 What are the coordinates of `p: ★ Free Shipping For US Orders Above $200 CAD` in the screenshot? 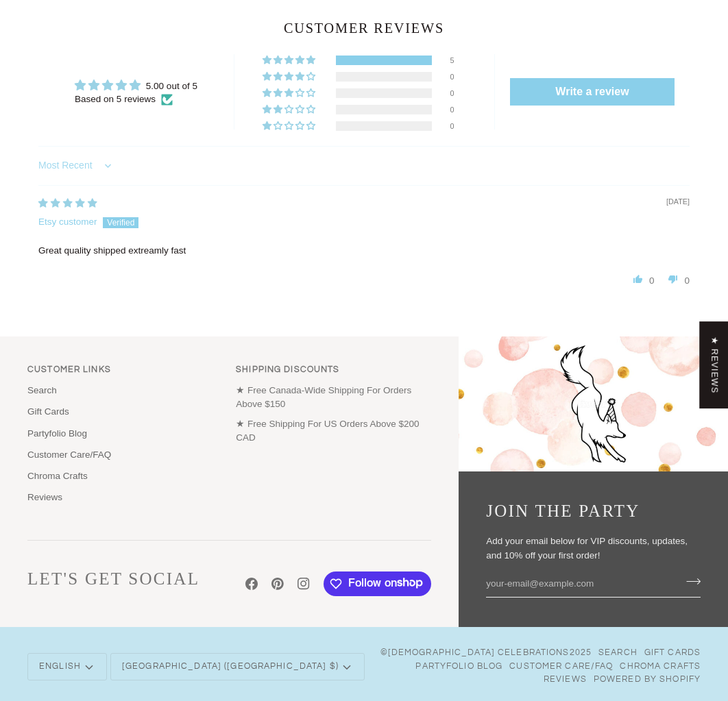 It's located at (333, 431).